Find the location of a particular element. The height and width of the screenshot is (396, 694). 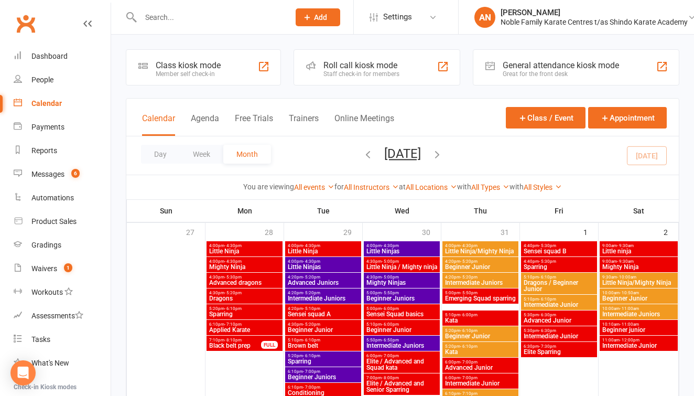

a: Product Sales is located at coordinates (62, 221).